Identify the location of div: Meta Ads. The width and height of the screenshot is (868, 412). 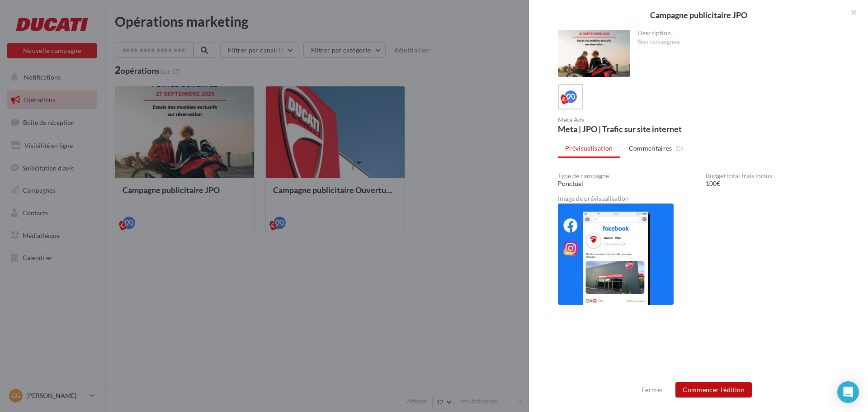
(628, 120).